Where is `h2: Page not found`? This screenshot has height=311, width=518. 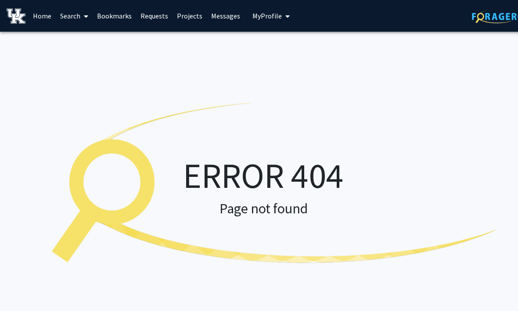 h2: Page not found is located at coordinates (264, 208).